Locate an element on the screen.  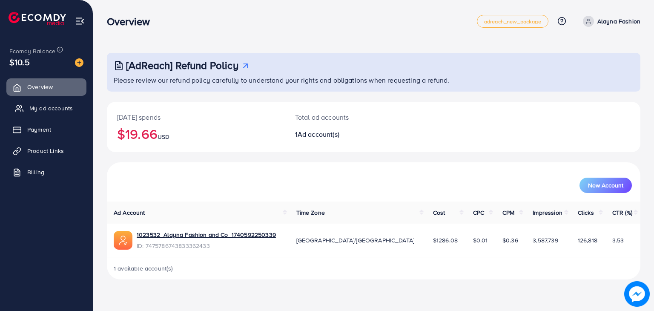
h2: $19.66 is located at coordinates (196, 134).